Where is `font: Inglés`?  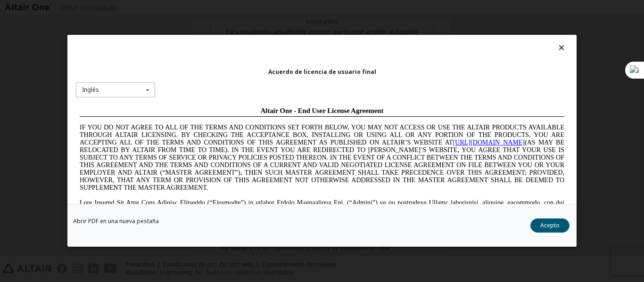 font: Inglés is located at coordinates (90, 89).